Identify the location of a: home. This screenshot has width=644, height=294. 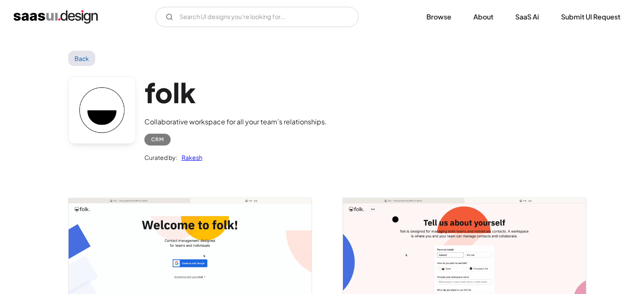
(55, 17).